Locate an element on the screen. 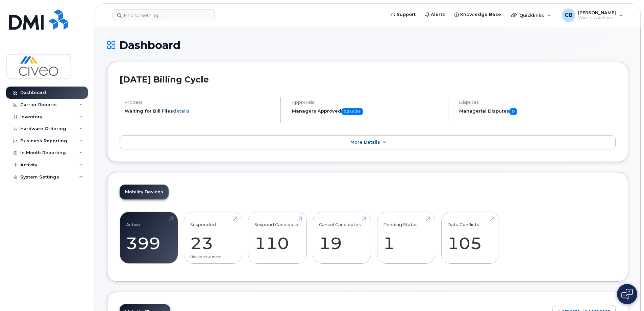 The height and width of the screenshot is (311, 644). span: 0 is located at coordinates (513, 112).